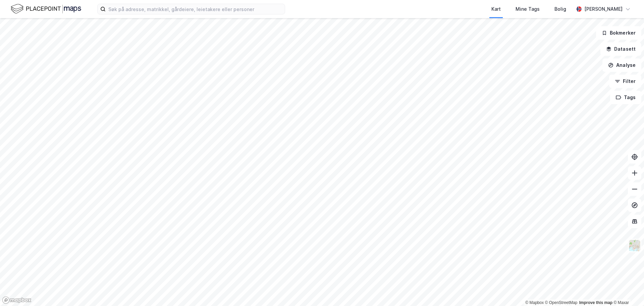 Image resolution: width=644 pixels, height=306 pixels. Describe the element at coordinates (496, 9) in the screenshot. I see `div: Kart` at that location.